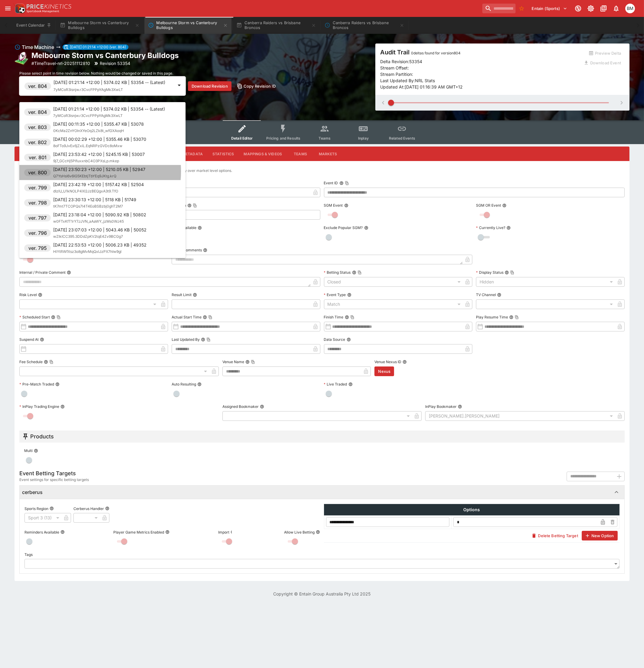 Image resolution: width=644 pixels, height=668 pixels. I want to click on h6: ver. 803, so click(38, 128).